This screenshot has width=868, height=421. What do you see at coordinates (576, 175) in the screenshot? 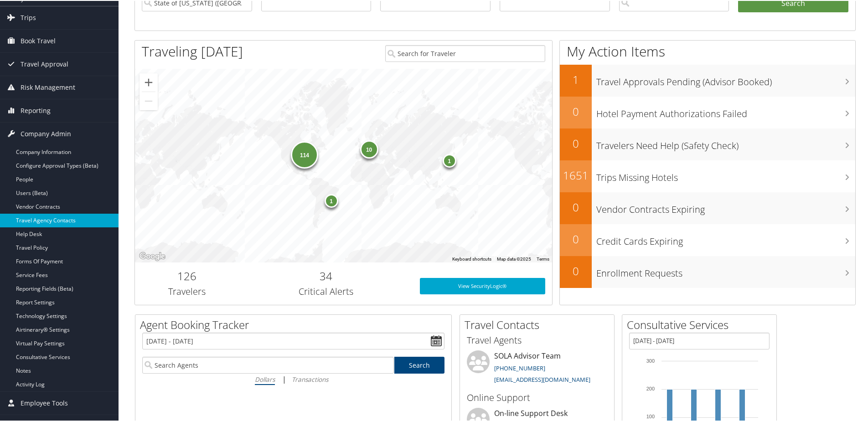
I see `h2: 1651` at bounding box center [576, 175].